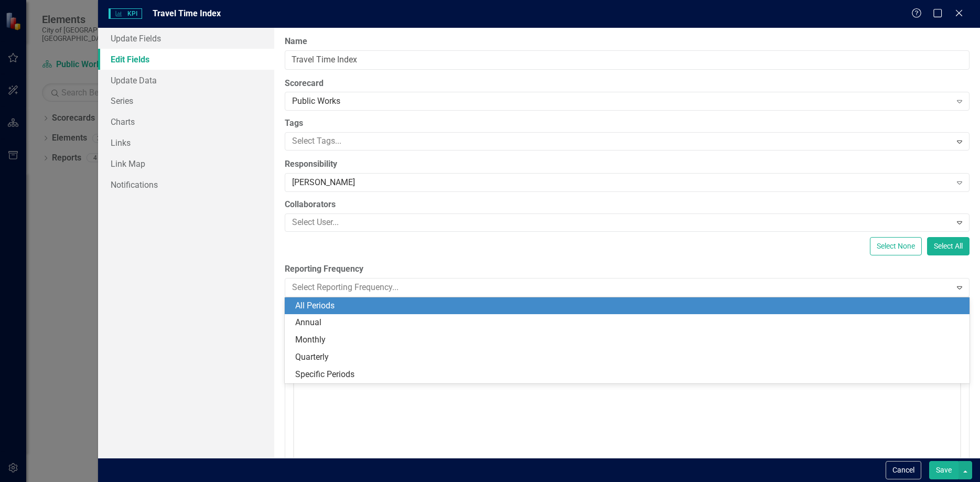 This screenshot has width=980, height=482. What do you see at coordinates (187, 13) in the screenshot?
I see `span: Travel Time Index` at bounding box center [187, 13].